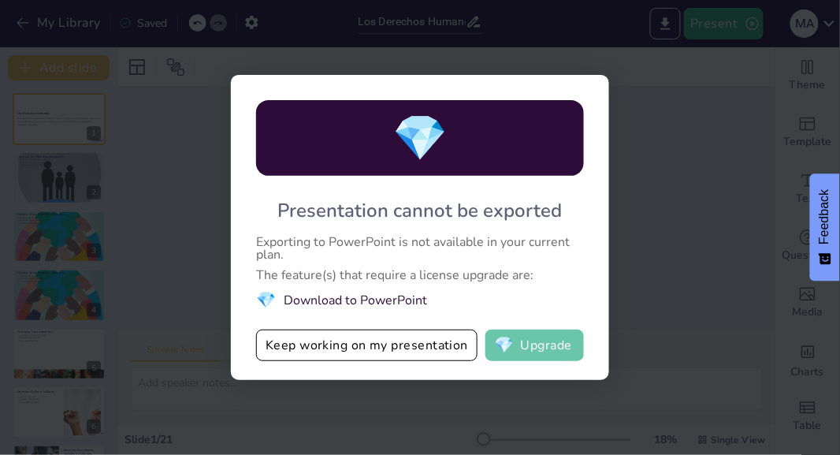 The width and height of the screenshot is (840, 455). Describe the element at coordinates (420, 299) in the screenshot. I see `li: Download to PowerPoint` at that location.